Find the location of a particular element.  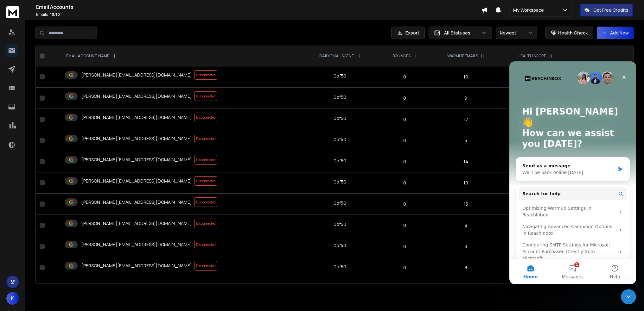

span: Help is located at coordinates (105, 215).